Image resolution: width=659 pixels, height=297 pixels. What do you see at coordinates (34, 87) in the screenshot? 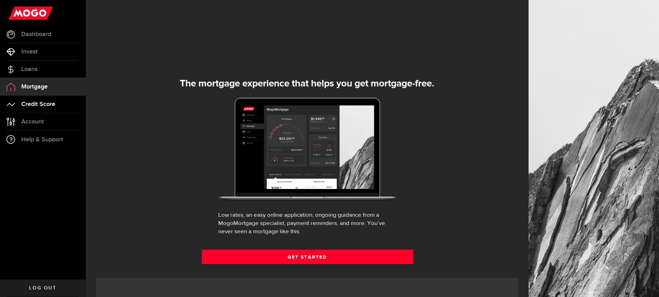
I see `span: Mortgage` at bounding box center [34, 87].